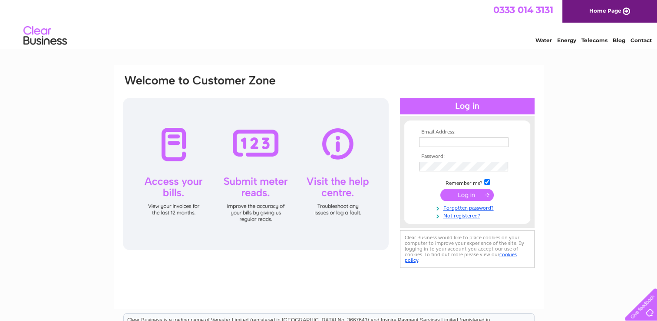  What do you see at coordinates (641, 40) in the screenshot?
I see `a: Contact` at bounding box center [641, 40].